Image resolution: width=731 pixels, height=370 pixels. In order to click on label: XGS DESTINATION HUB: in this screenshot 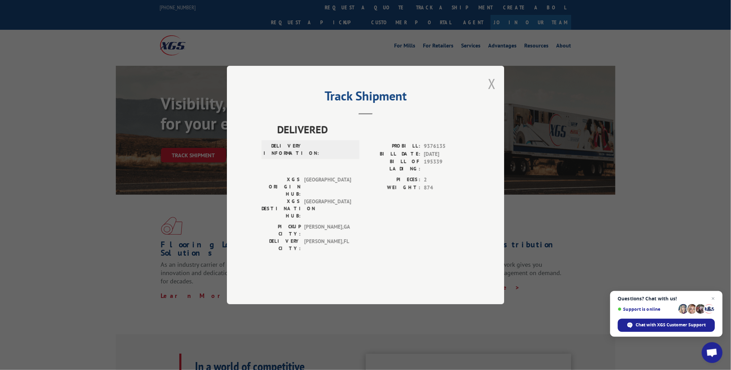, I will do `click(281, 209)`.